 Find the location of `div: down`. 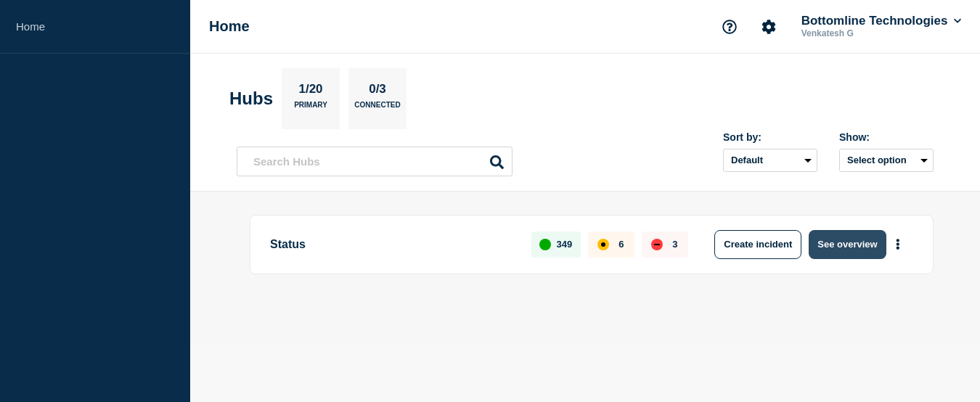

div: down is located at coordinates (656, 244).